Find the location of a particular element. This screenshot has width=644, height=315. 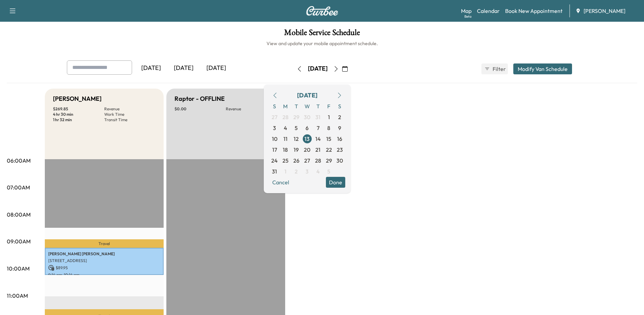

span: F is located at coordinates (329, 106).